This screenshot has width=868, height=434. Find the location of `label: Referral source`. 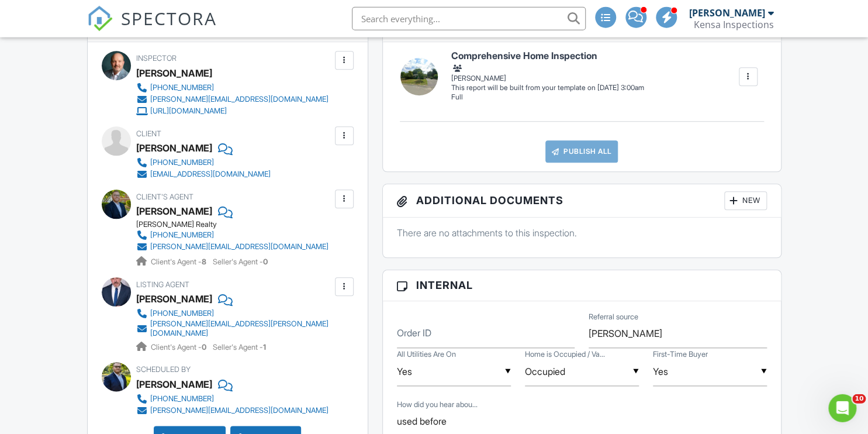

label: Referral source is located at coordinates (613, 317).